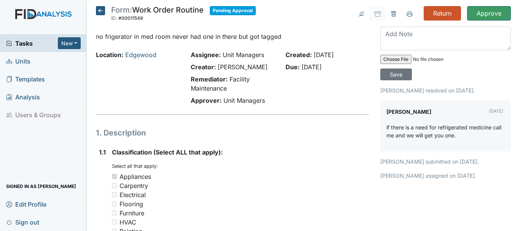 The height and width of the screenshot is (231, 520). Describe the element at coordinates (114, 176) in the screenshot. I see `input: Appliances` at that location.